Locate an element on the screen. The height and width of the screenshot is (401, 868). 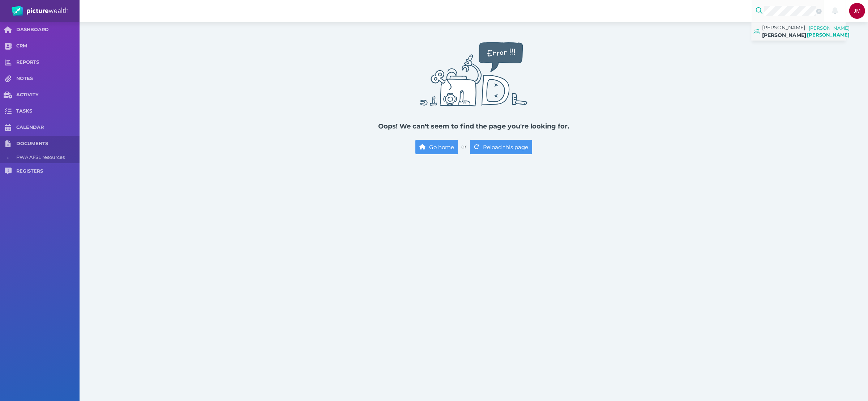
span: Oops! We can't seem to find the page you're looking for. is located at coordinates (474, 126).